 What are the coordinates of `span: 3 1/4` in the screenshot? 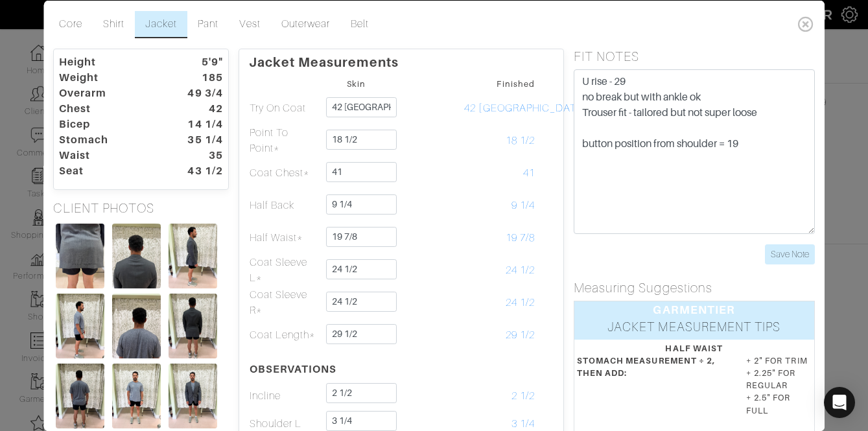 It's located at (523, 424).